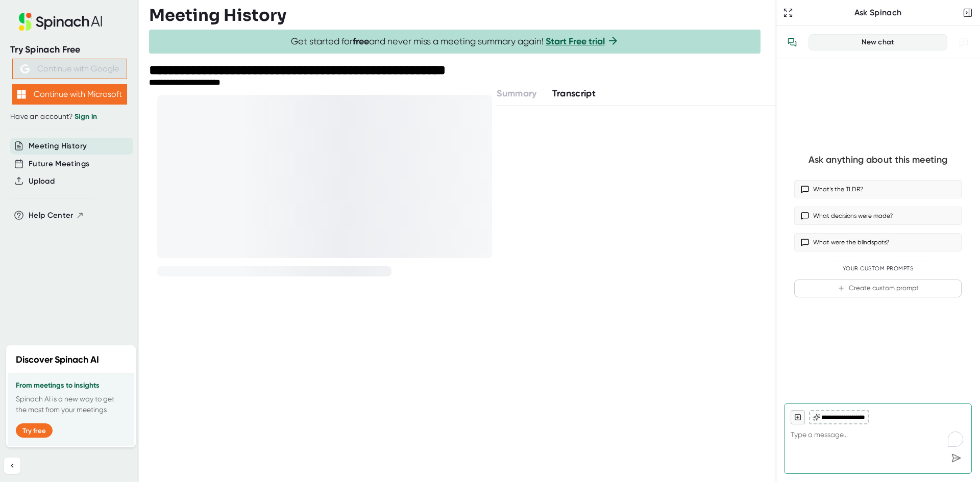 The height and width of the screenshot is (482, 980). Describe the element at coordinates (574, 93) in the screenshot. I see `button: Transcript` at that location.